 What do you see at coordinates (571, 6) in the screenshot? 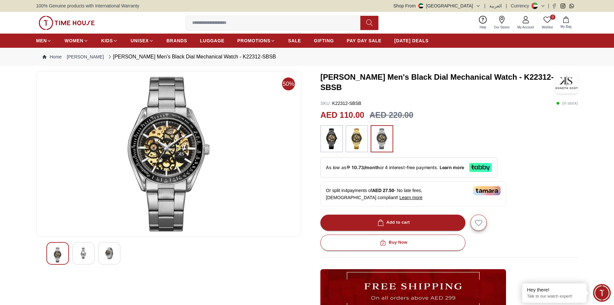
I see `a: Whatsapp` at bounding box center [571, 6].